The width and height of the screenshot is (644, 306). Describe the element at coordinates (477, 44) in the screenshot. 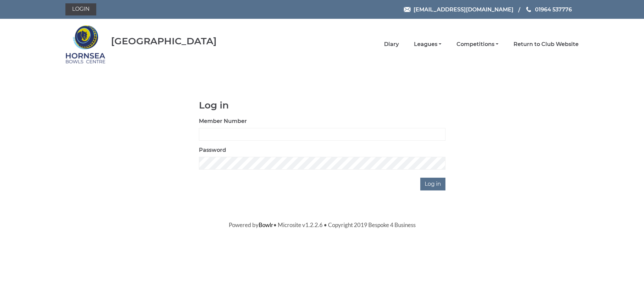

I see `a: Competitions` at that location.